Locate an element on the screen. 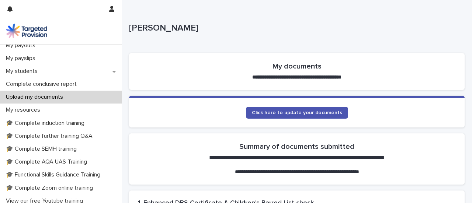 Image resolution: width=472 pixels, height=203 pixels. a: Click here to update your documents is located at coordinates (297, 113).